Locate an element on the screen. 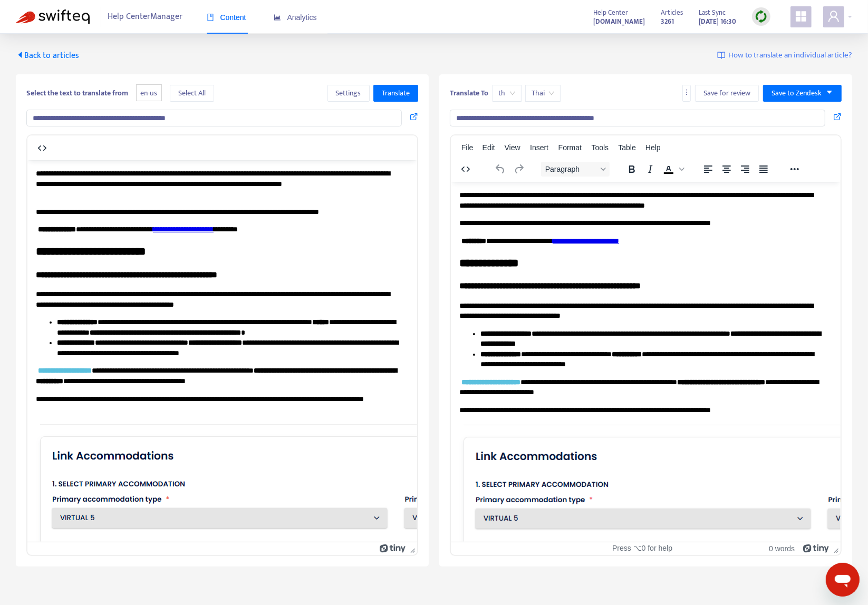 The height and width of the screenshot is (605, 868). span: Thai is located at coordinates (542, 93).